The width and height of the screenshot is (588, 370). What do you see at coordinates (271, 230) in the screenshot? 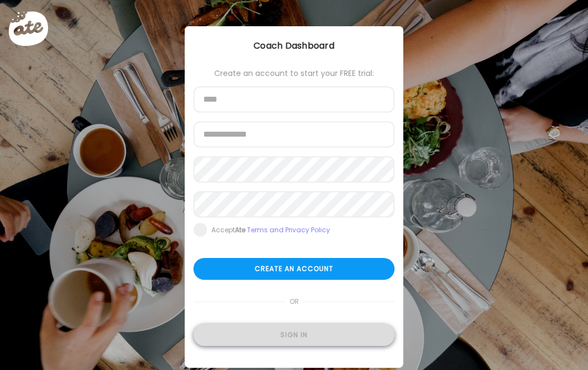
I see `div: Accept` at bounding box center [271, 230].